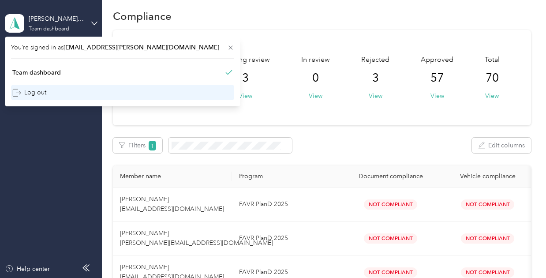 The image size is (546, 278). I want to click on span: Total, so click(493, 60).